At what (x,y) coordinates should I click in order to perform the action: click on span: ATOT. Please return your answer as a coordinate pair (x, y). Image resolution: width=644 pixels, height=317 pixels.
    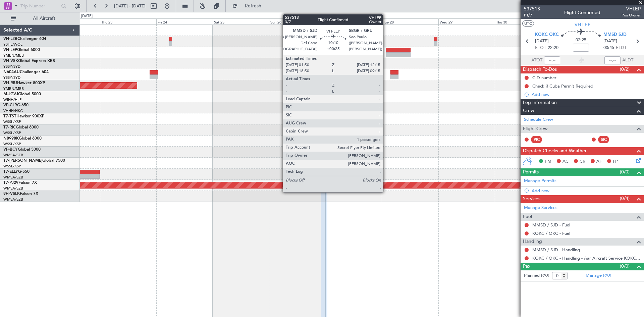
    Looking at the image, I should click on (537, 60).